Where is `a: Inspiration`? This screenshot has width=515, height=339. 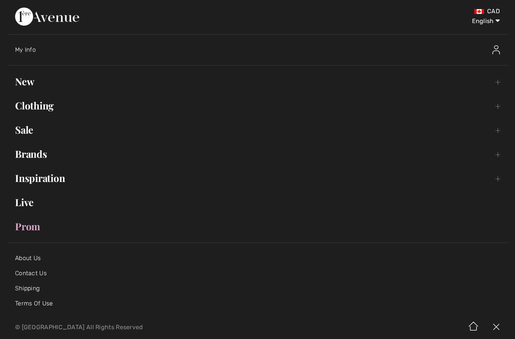 a: Inspiration is located at coordinates (257, 178).